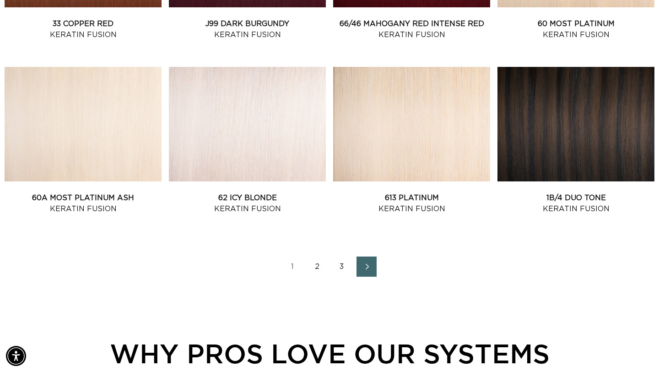 The height and width of the screenshot is (372, 659). Describe the element at coordinates (292, 266) in the screenshot. I see `a: Page 1` at that location.